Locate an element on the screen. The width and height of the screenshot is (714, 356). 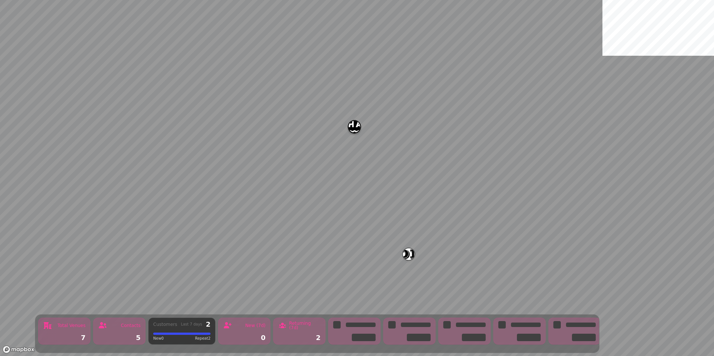
span: Repeat 2 is located at coordinates (203, 338).